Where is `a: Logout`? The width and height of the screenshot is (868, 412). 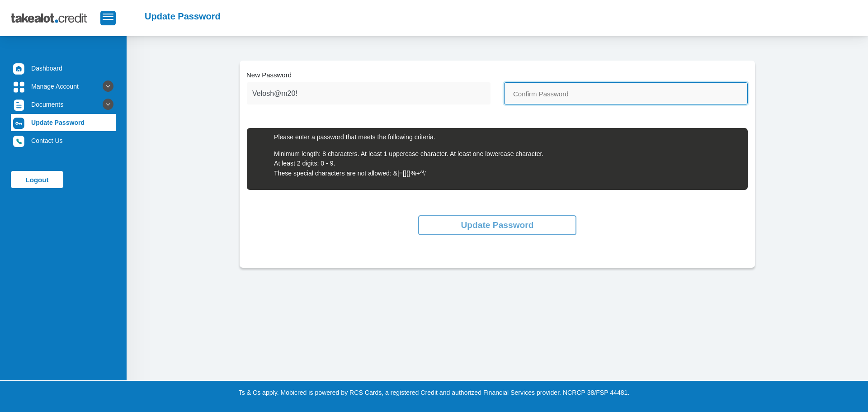 a: Logout is located at coordinates (37, 180).